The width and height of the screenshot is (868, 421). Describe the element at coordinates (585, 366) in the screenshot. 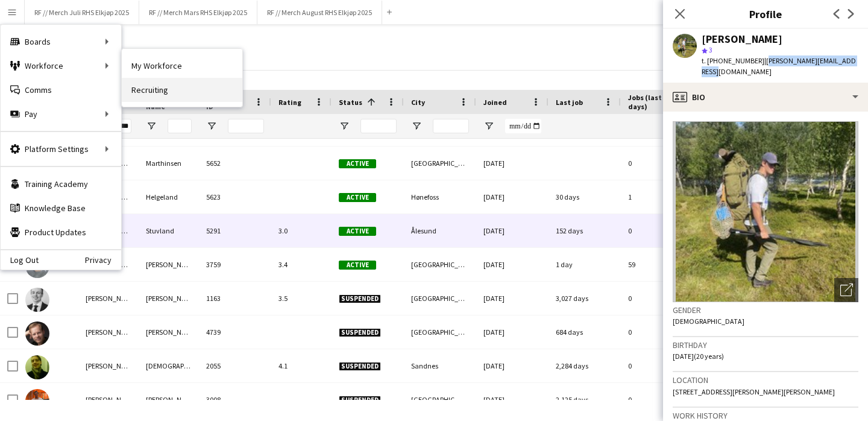

I see `div: 2,284 days` at that location.